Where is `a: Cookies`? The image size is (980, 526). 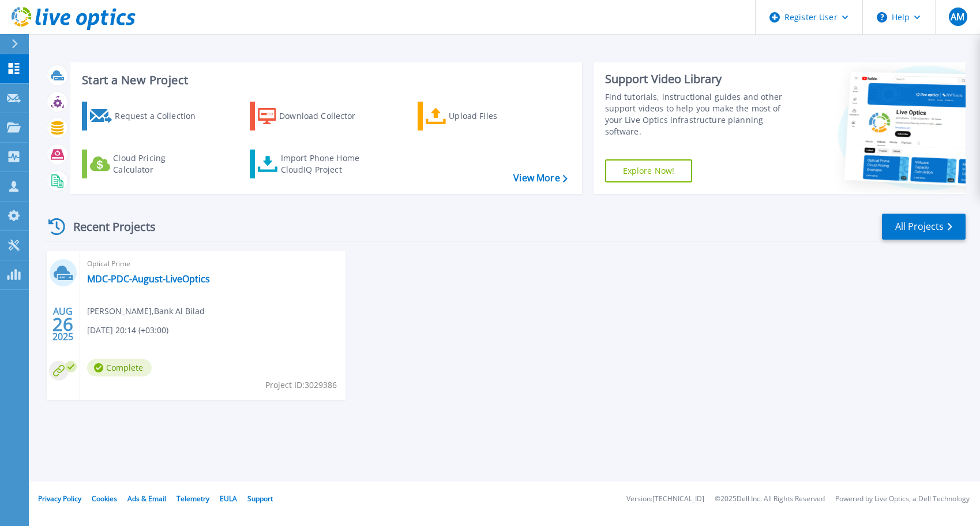
a: Cookies is located at coordinates (104, 499).